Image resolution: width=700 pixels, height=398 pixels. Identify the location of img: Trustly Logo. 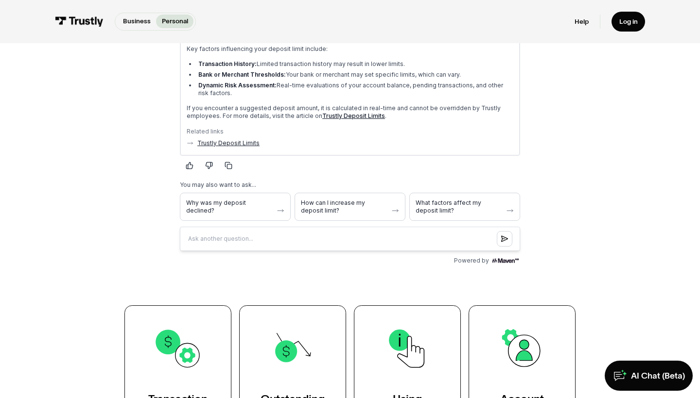
(79, 21).